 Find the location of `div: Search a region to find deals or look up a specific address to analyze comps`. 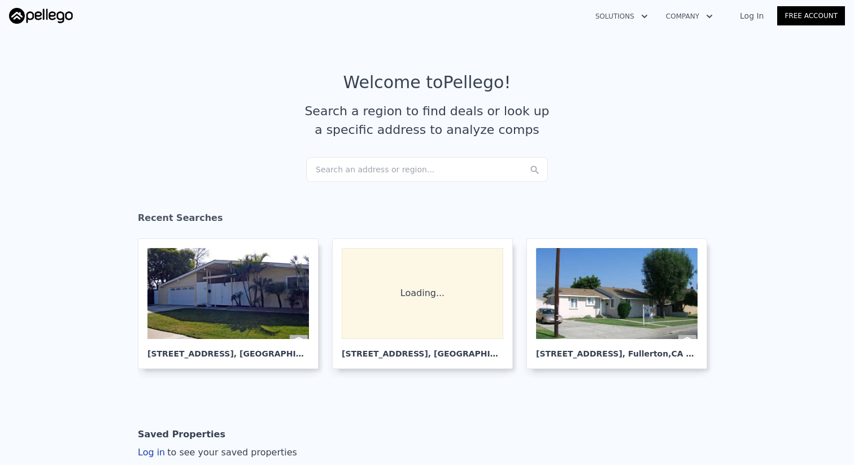

div: Search a region to find deals or look up a specific address to analyze comps is located at coordinates (427, 120).